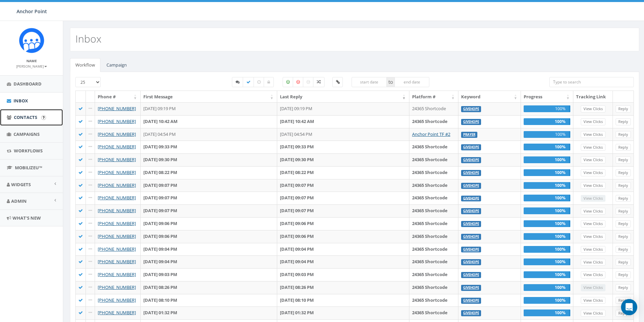 This screenshot has height=322, width=644. What do you see at coordinates (489, 97) in the screenshot?
I see `th: Keyword: activate to sort column ascending` at bounding box center [489, 97].